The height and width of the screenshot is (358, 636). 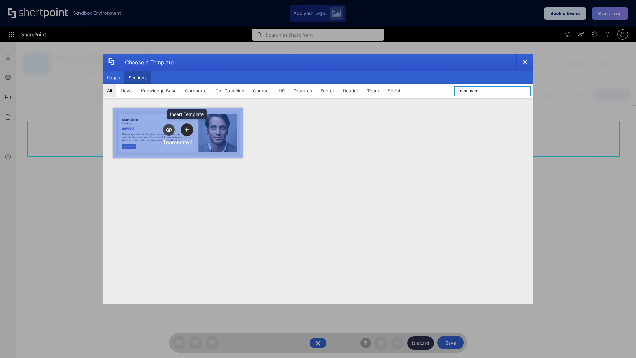 I want to click on button: Pages, so click(x=113, y=77).